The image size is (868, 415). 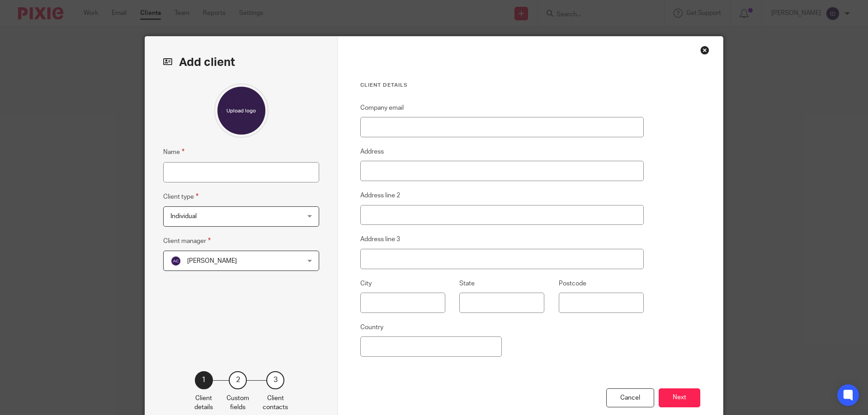 What do you see at coordinates (372, 327) in the screenshot?
I see `label: Country` at bounding box center [372, 327].